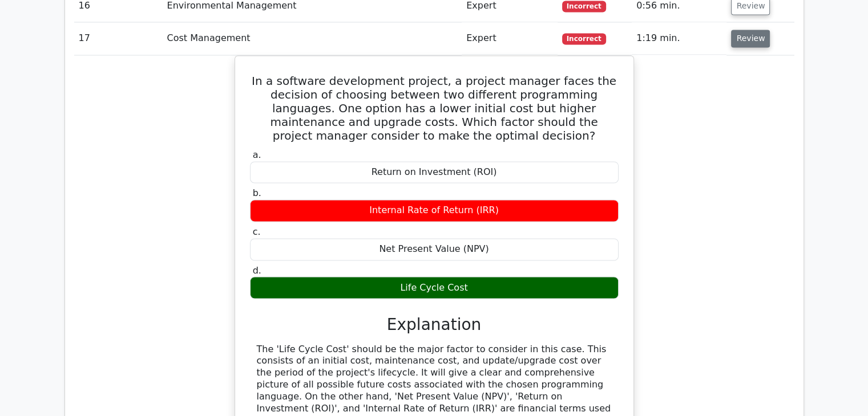 The image size is (868, 416). Describe the element at coordinates (313, 38) in the screenshot. I see `td: Cost Management` at that location.